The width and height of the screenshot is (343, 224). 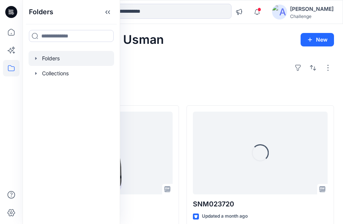 What do you see at coordinates (311, 16) in the screenshot?
I see `div: Challenge` at bounding box center [311, 16].